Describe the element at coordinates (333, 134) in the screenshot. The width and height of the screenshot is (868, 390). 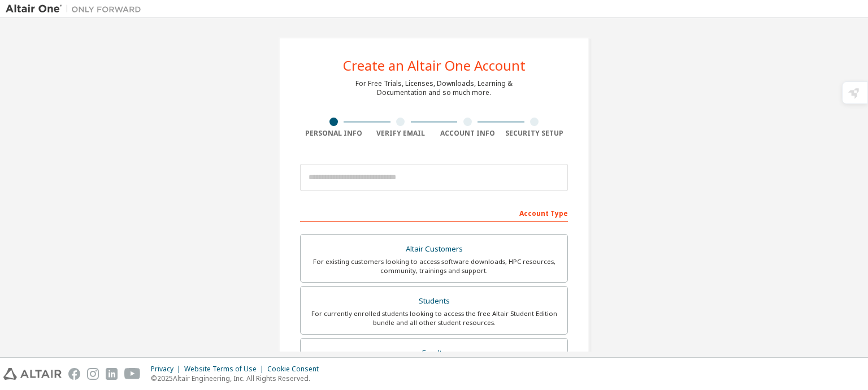
I see `div: Personal Info` at that location.